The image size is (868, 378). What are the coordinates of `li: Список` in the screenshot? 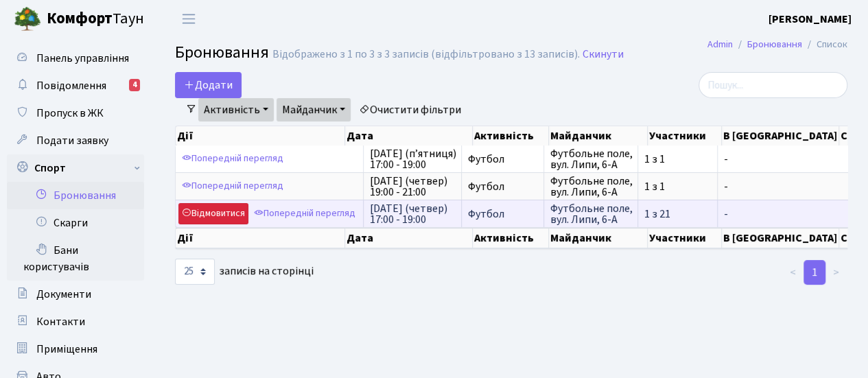 It's located at (825, 45).